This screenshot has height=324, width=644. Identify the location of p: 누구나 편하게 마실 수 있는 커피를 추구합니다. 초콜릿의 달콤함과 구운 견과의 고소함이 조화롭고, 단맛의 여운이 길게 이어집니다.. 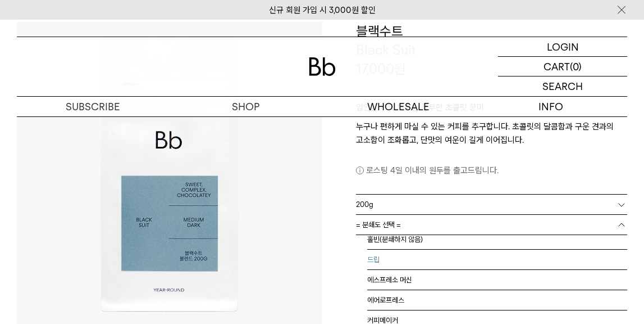
(492, 133).